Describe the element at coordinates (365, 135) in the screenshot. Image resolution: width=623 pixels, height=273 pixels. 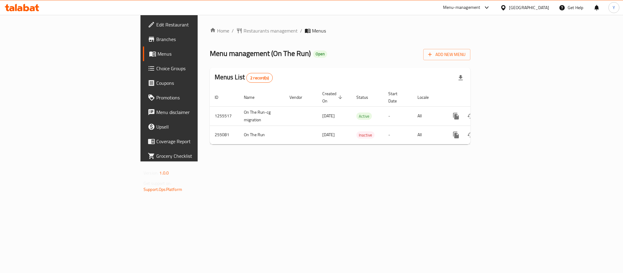
I see `div: Inactive` at that location.